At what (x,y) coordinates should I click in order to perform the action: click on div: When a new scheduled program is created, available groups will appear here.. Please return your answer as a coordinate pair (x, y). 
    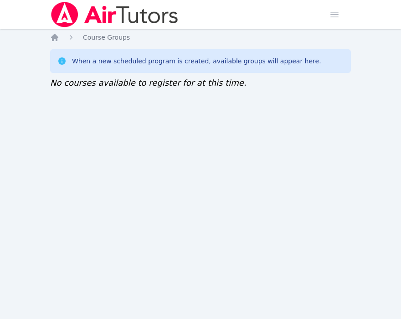
    Looking at the image, I should click on (196, 61).